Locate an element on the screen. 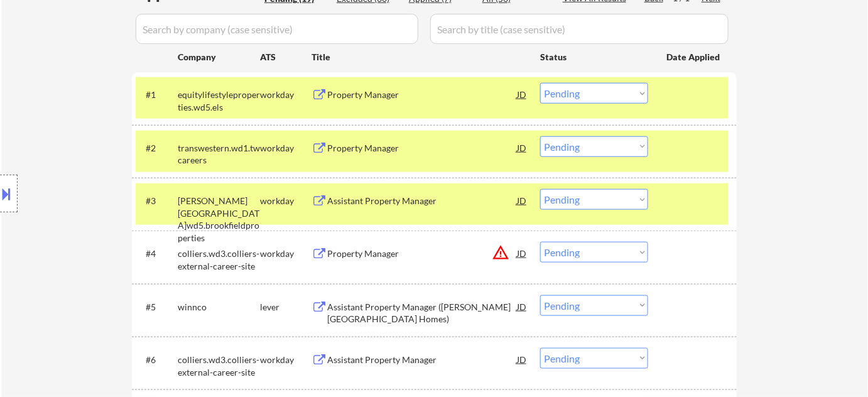 The height and width of the screenshot is (397, 868). div: colliers.wd3.colliers-external-career-site is located at coordinates (218, 365).